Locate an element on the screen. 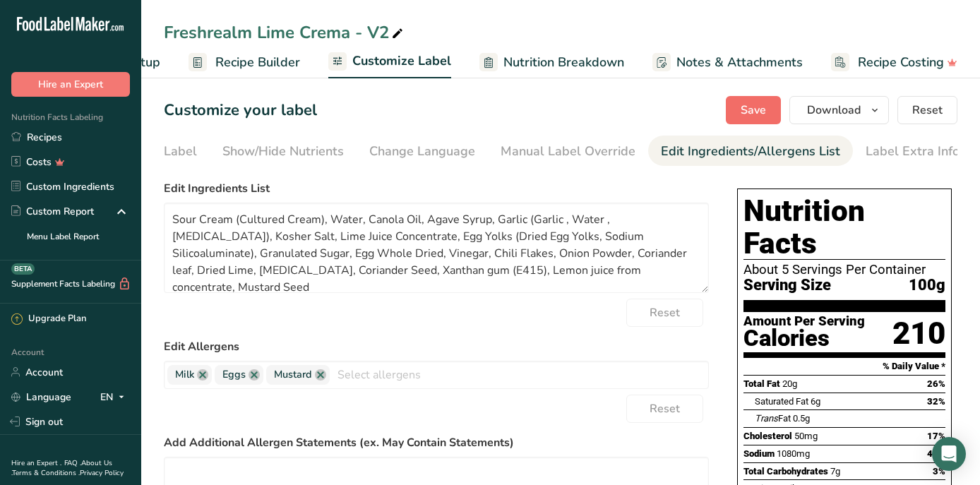  a: Recipe Builder is located at coordinates (244, 62).